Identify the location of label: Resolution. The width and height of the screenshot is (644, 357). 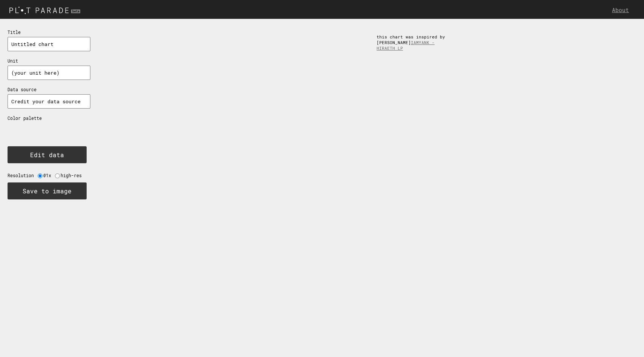
(23, 175).